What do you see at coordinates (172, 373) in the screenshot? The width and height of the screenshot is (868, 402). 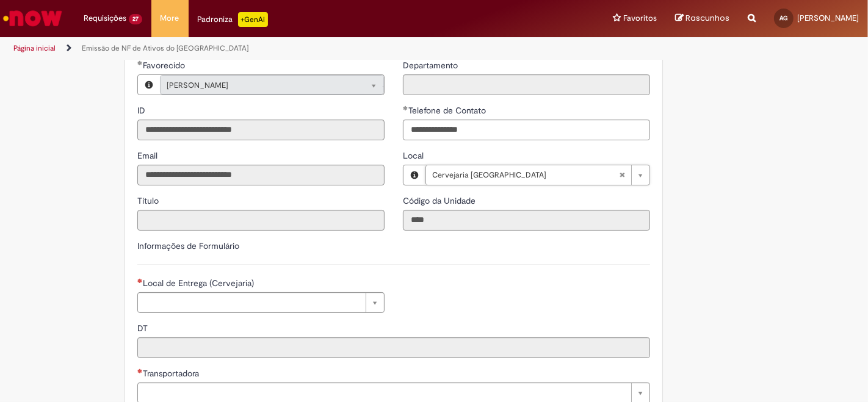 I see `span: Necessários - Transportadora` at bounding box center [172, 373].